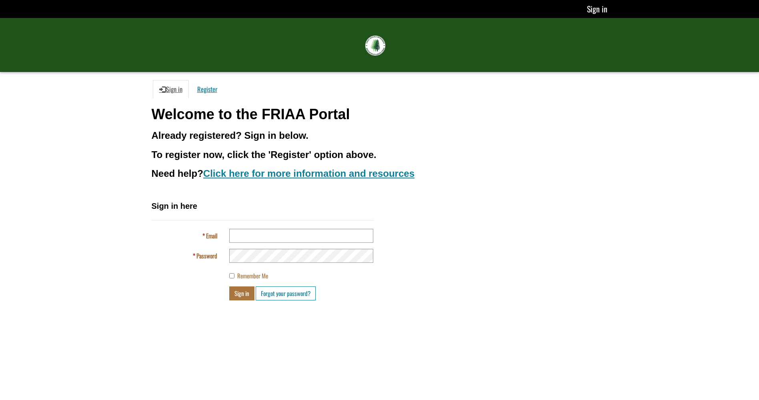  Describe the element at coordinates (286, 293) in the screenshot. I see `a: Forgot your password?` at that location.